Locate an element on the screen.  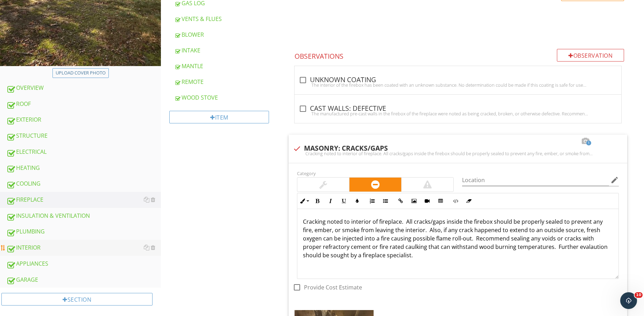
div: COOLING is located at coordinates (84, 184).